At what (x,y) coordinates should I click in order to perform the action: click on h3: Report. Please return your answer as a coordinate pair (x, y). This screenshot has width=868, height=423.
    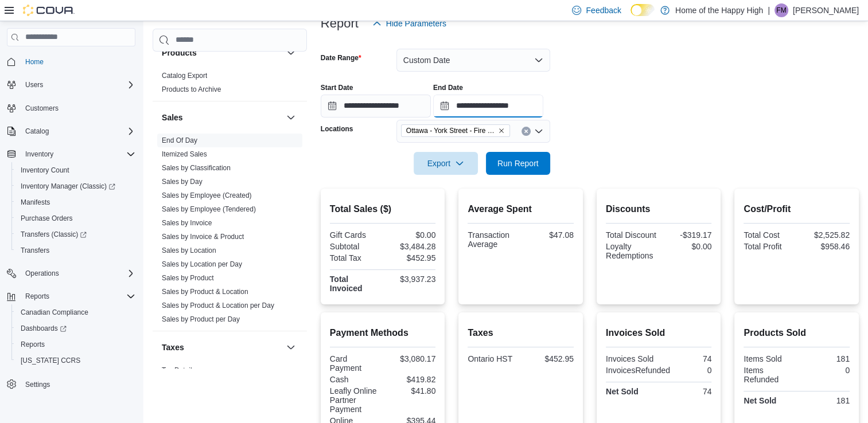
    Looking at the image, I should click on (340, 23).